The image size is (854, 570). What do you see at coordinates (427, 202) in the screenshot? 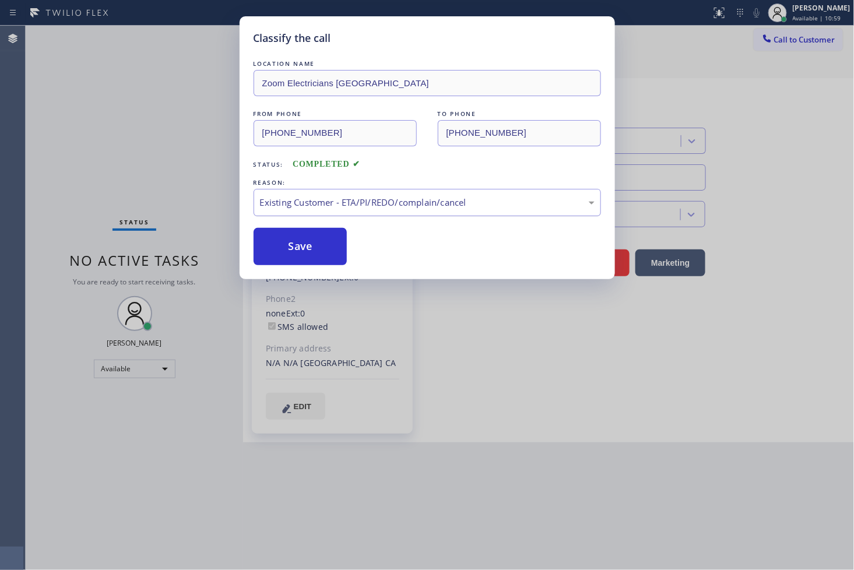
I see `div: Existing Customer - ETA/PI/REDO/complain/cancel` at bounding box center [427, 202].